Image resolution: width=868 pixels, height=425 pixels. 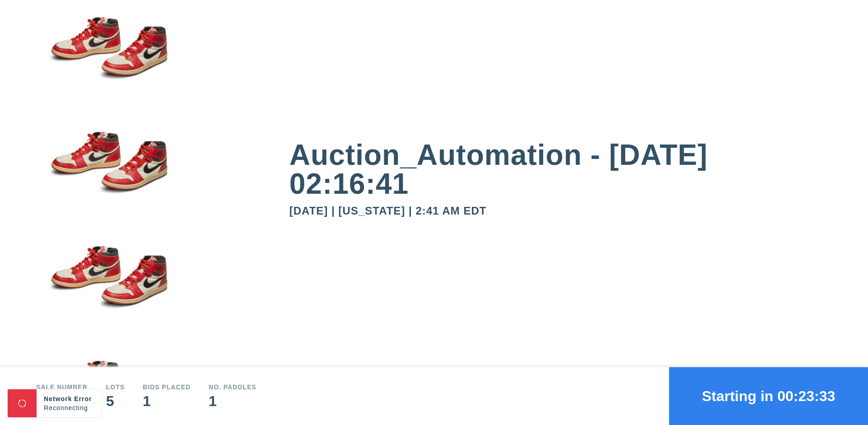 What do you see at coordinates (62, 387) in the screenshot?
I see `div: Sale number` at bounding box center [62, 387].